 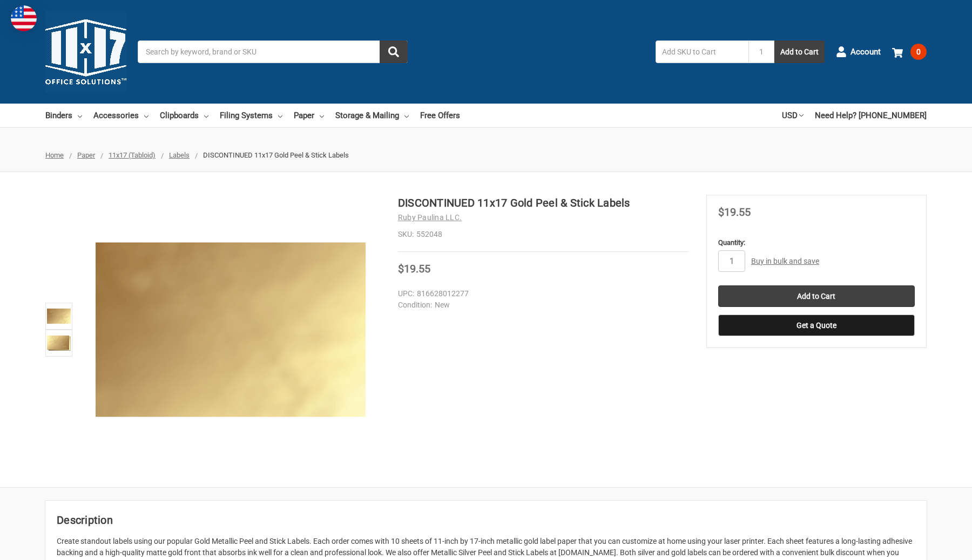 What do you see at coordinates (540, 294) in the screenshot?
I see `dd: 816628012277` at bounding box center [540, 294].